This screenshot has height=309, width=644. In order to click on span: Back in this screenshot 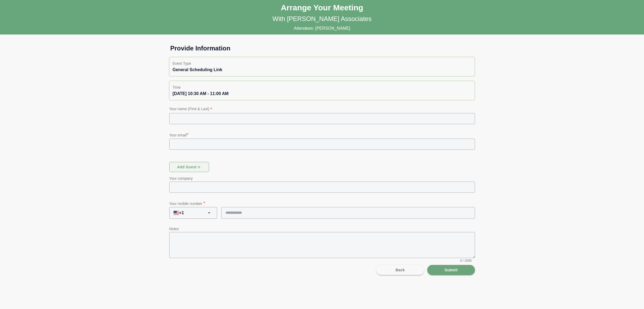, I will do `click(400, 270)`.